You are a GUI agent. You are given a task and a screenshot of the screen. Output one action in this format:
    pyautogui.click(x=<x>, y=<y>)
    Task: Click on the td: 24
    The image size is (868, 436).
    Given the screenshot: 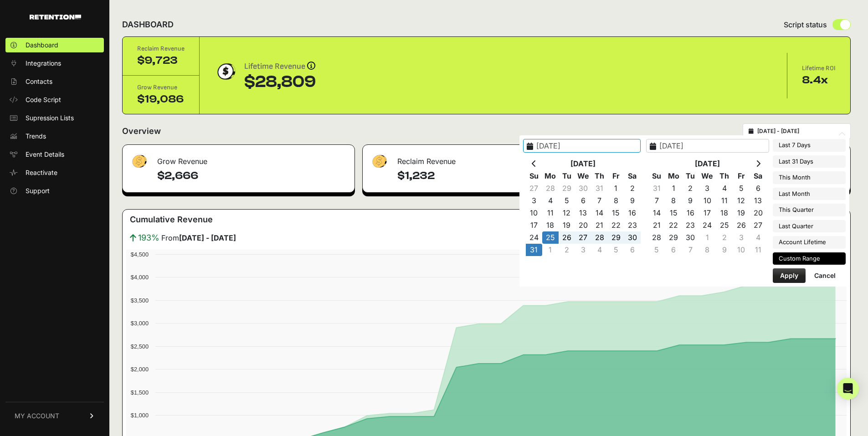 What is the action you would take?
    pyautogui.click(x=534, y=237)
    